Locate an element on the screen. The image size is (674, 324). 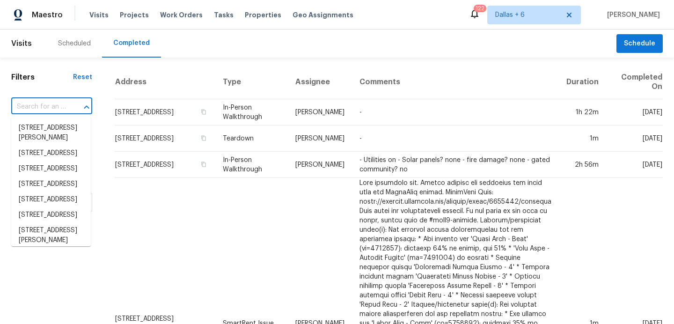
td: Teardown is located at coordinates (251, 138).